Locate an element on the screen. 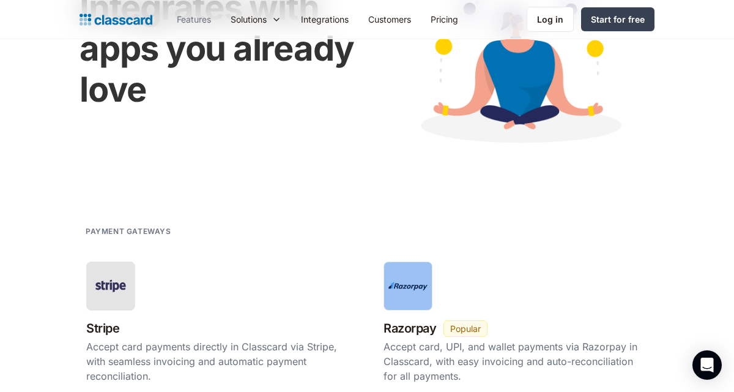 The image size is (734, 392). img: Razorpay is located at coordinates (408, 286).